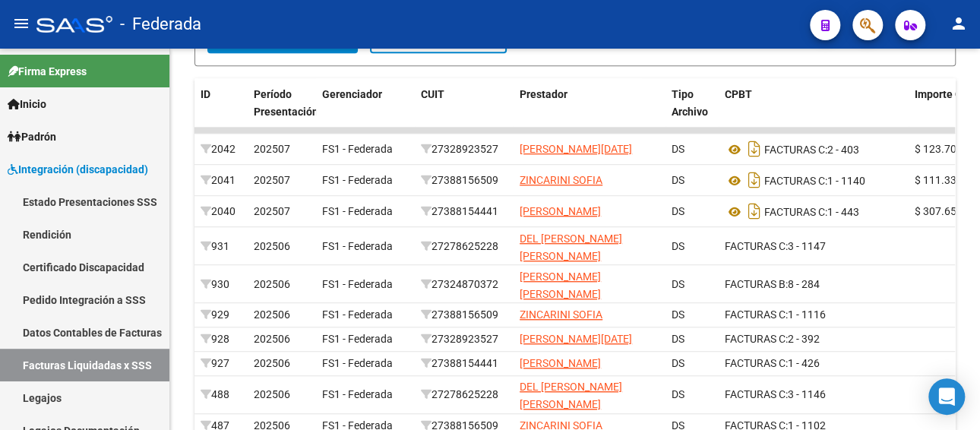 The height and width of the screenshot is (430, 980). What do you see at coordinates (947, 397) in the screenshot?
I see `div: Open Intercom Messenger` at bounding box center [947, 397].